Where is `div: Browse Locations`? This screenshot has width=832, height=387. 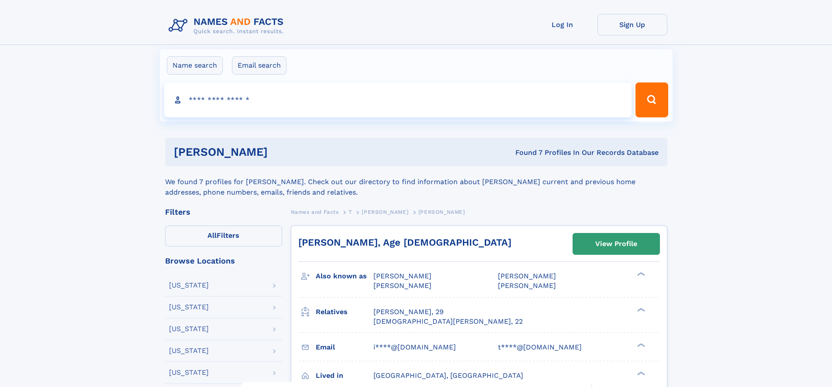
div: Browse Locations is located at coordinates (223, 261).